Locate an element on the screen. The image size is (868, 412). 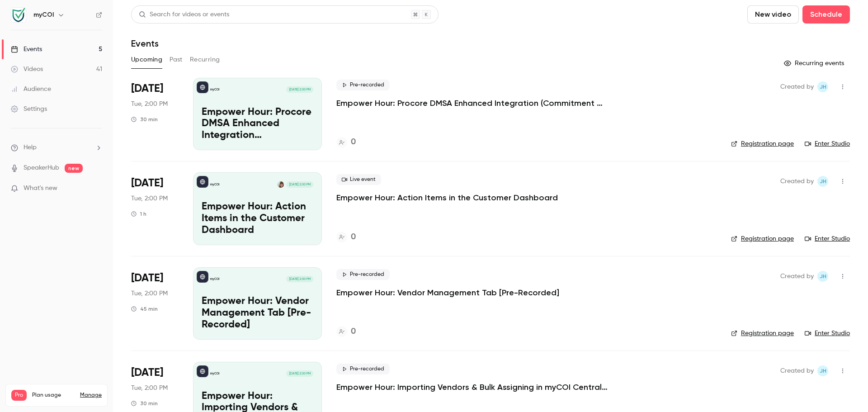
div: Aug 26 Tue, 2:00 PM (America/New York) is located at coordinates (155, 303).